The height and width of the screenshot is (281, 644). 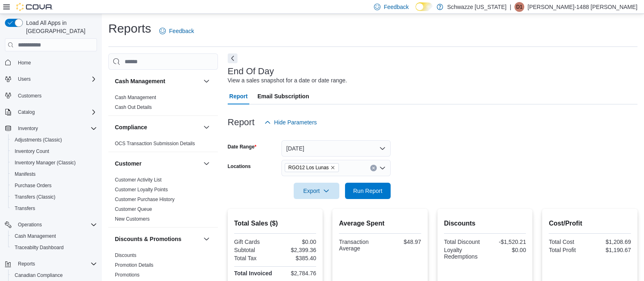 I want to click on h1: Reports, so click(x=129, y=29).